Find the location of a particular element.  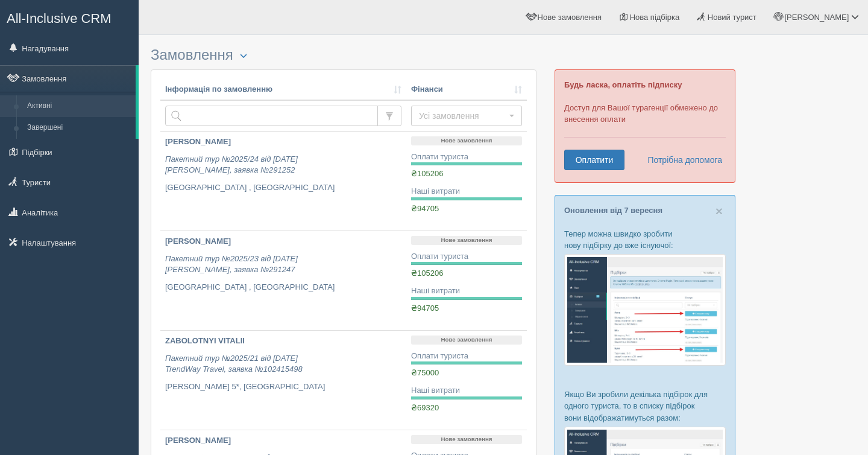

a: Інформація по замовленню is located at coordinates (283, 89).